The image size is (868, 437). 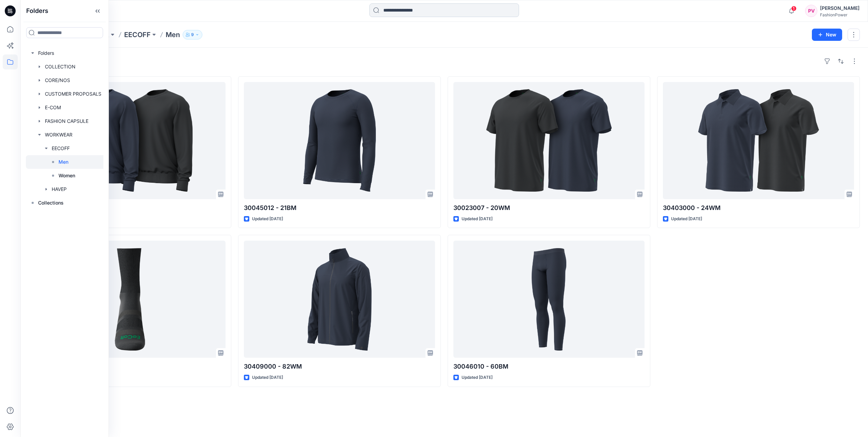 What do you see at coordinates (549, 208) in the screenshot?
I see `p: 30023007 - 20WM` at bounding box center [549, 208].